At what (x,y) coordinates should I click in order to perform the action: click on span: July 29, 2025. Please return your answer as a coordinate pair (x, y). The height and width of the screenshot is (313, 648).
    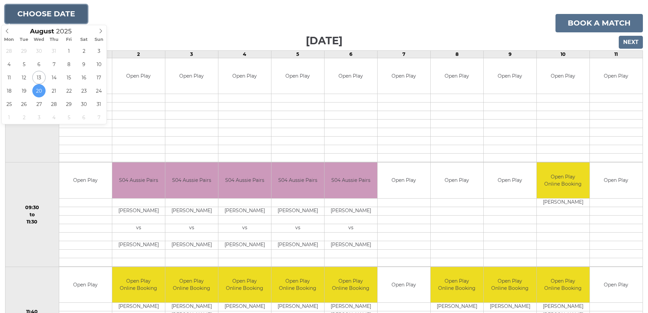
    Looking at the image, I should click on (24, 51).